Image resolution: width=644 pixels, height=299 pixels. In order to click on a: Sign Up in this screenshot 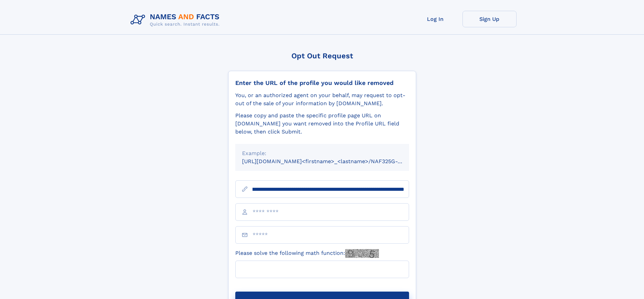, I will do `click(489, 19)`.